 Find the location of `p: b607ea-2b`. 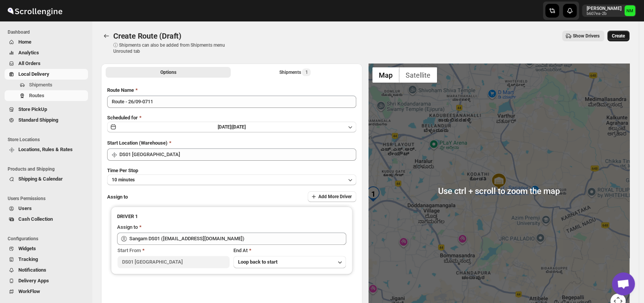

p: b607ea-2b is located at coordinates (604, 14).